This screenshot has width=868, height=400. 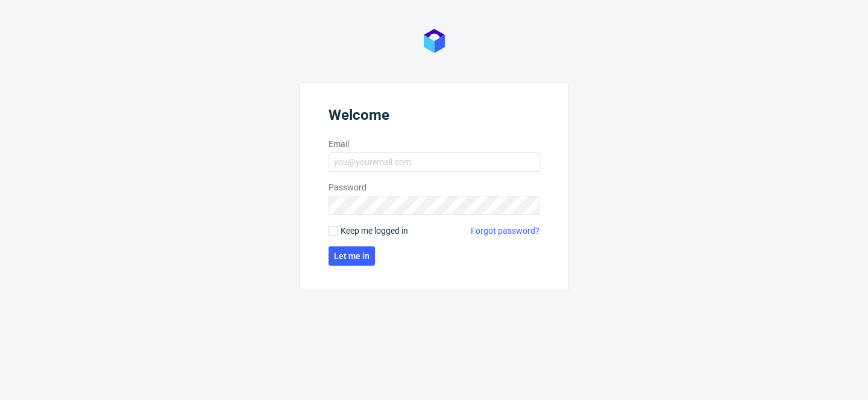 I want to click on label: Password, so click(x=434, y=187).